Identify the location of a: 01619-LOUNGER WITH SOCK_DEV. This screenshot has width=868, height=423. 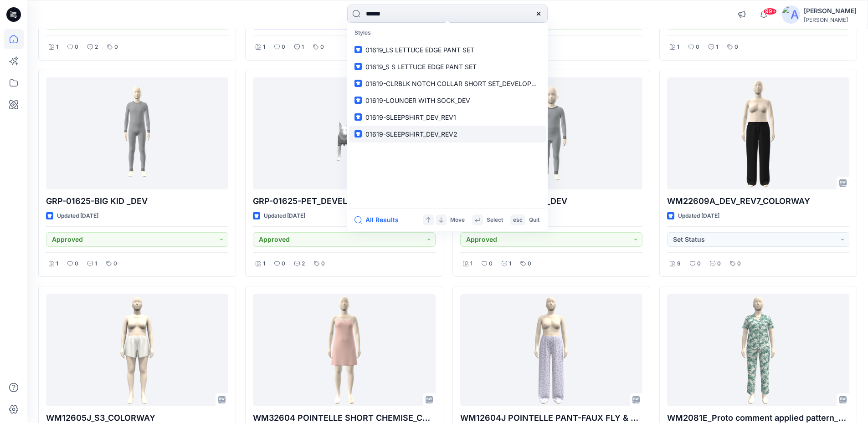
(448, 100).